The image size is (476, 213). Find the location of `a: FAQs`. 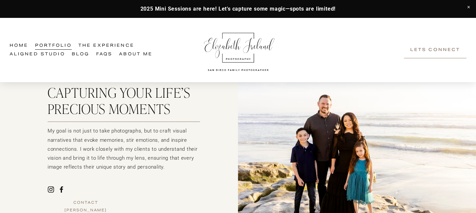

a: FAQs is located at coordinates (105, 54).